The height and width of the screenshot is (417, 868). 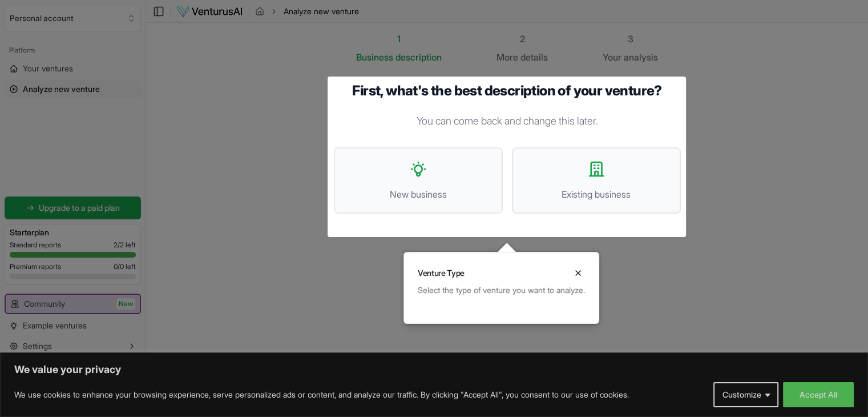 What do you see at coordinates (746, 394) in the screenshot?
I see `button: Customize` at bounding box center [746, 394].